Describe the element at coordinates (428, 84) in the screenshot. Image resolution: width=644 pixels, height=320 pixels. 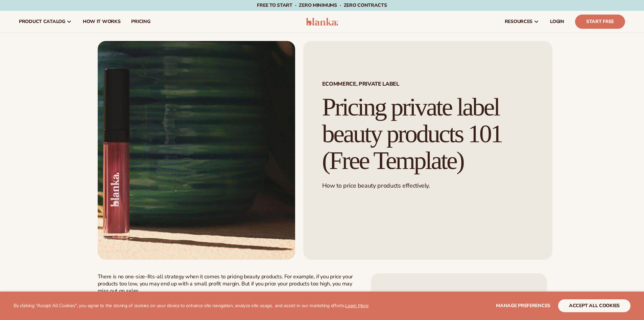
I see `span: Ecommerce, Private Label` at that location.